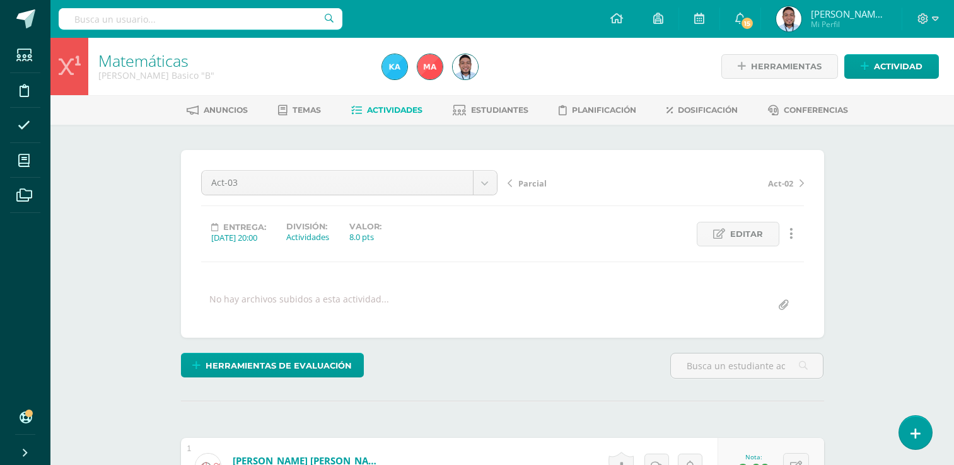  I want to click on a: Planificación, so click(597, 110).